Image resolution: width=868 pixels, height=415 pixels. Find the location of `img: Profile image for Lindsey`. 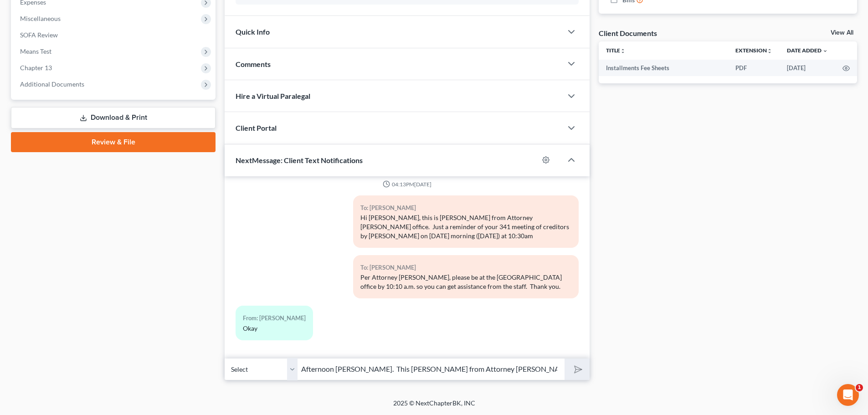

img: Profile image for Lindsey is located at coordinates (116, 24).